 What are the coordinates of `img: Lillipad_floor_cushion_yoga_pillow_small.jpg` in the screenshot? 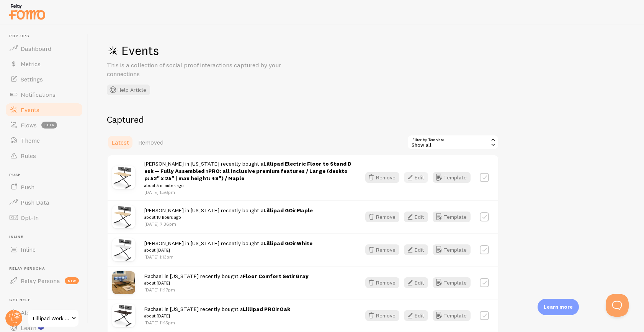 It's located at (124, 282).